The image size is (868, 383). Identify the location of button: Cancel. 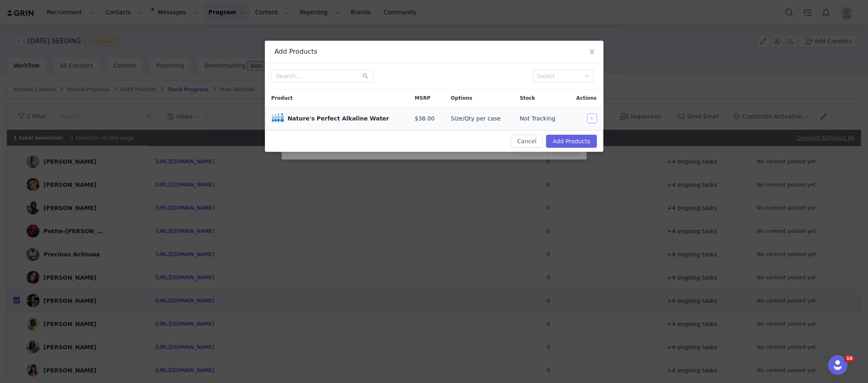
(527, 141).